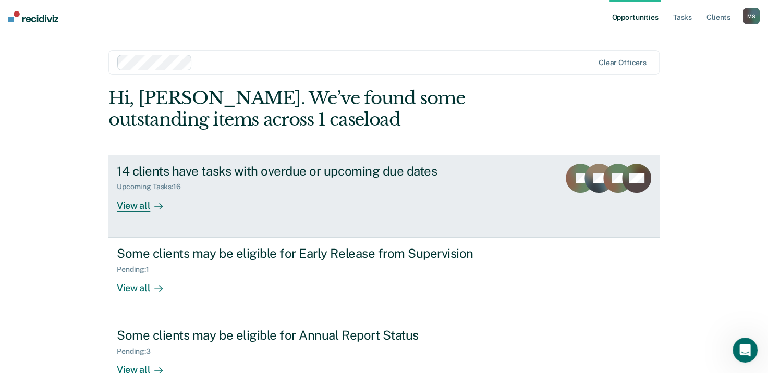  Describe the element at coordinates (137, 270) in the screenshot. I see `div: Pending : 1` at that location.